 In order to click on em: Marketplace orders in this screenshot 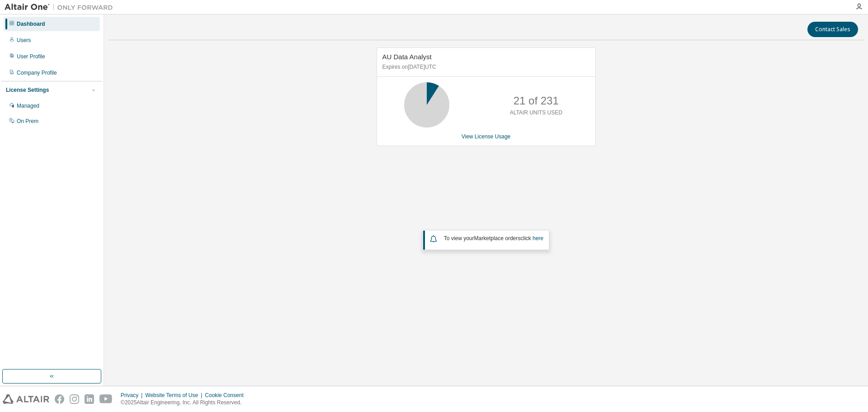, I will do `click(497, 238)`.